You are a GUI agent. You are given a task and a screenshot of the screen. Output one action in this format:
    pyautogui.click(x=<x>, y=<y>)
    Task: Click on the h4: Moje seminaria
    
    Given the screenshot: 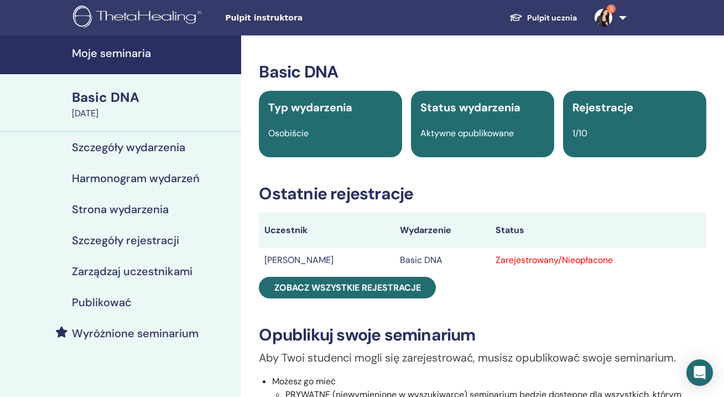 What is the action you would take?
    pyautogui.click(x=153, y=53)
    